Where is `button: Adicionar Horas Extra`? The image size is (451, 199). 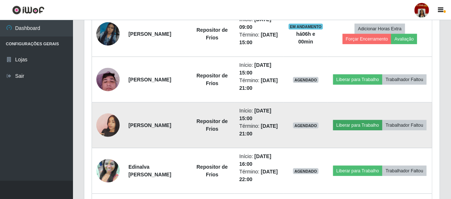
button: Adicionar Horas Extra is located at coordinates (379, 29).